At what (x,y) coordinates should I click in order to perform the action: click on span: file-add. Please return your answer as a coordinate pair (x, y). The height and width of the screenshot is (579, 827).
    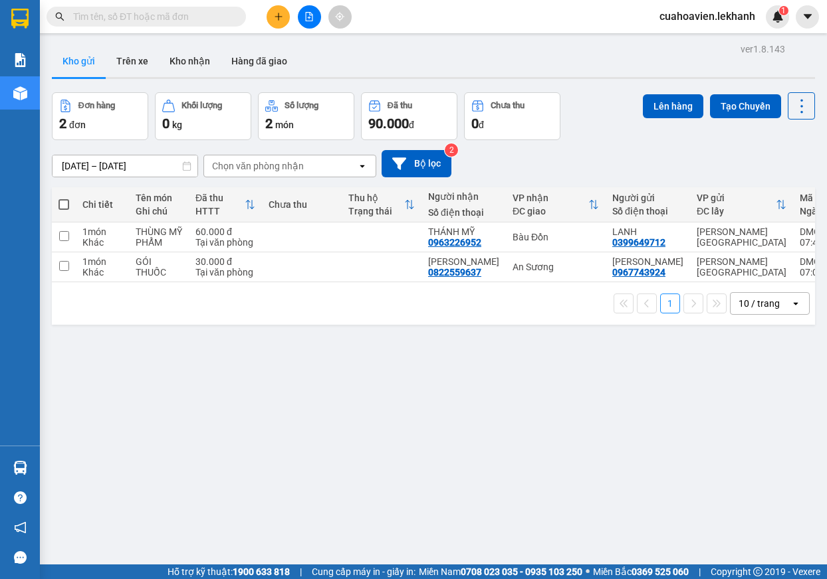
    Looking at the image, I should click on (309, 17).